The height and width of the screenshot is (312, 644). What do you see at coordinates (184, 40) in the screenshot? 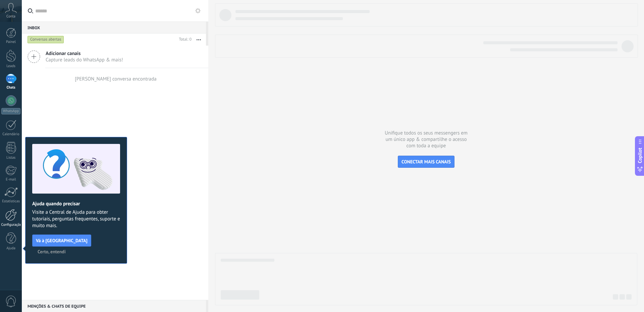
I see `div: Total: 0` at bounding box center [184, 40].